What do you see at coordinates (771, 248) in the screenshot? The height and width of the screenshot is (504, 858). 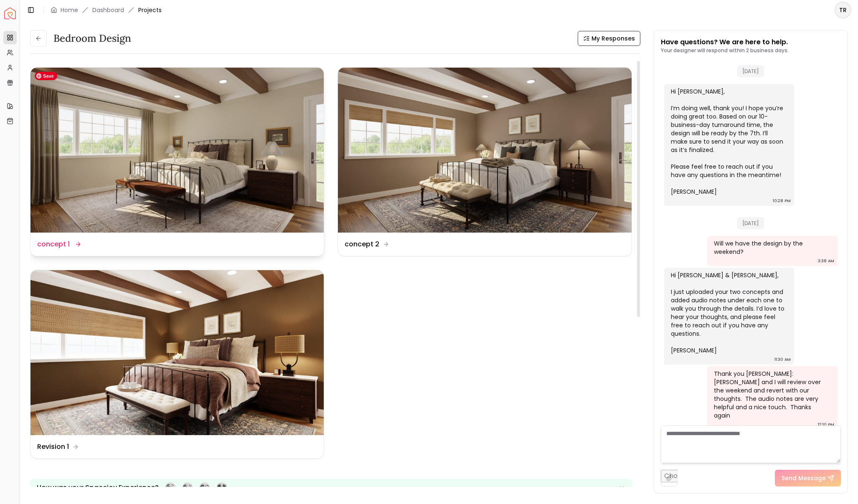 I see `div: Will we have the design by the weekend?` at bounding box center [771, 248].